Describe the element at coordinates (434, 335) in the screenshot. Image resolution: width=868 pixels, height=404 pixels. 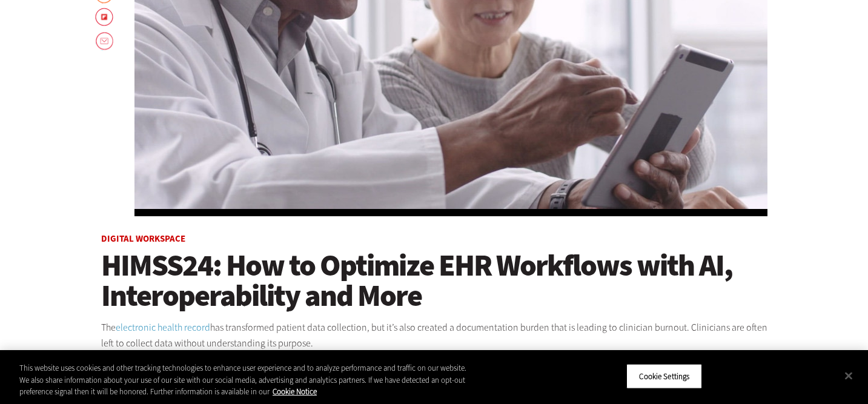
I see `p: The has transformed patient data collection, but it’s also created a documentation burden that is...` at that location.